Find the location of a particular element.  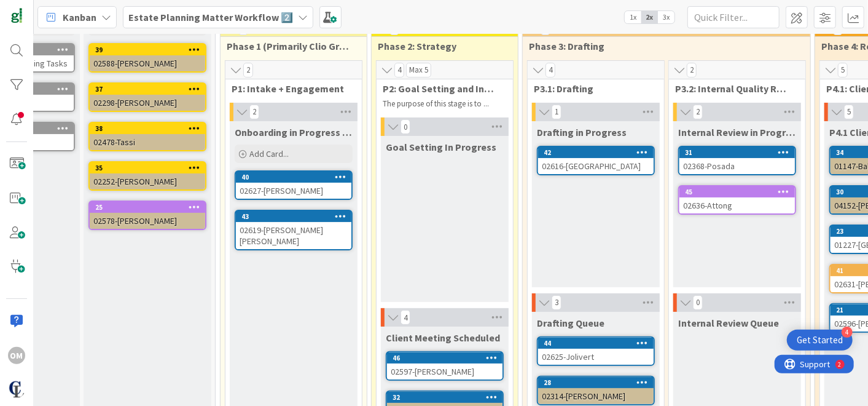

div: 4 is located at coordinates (847, 332).